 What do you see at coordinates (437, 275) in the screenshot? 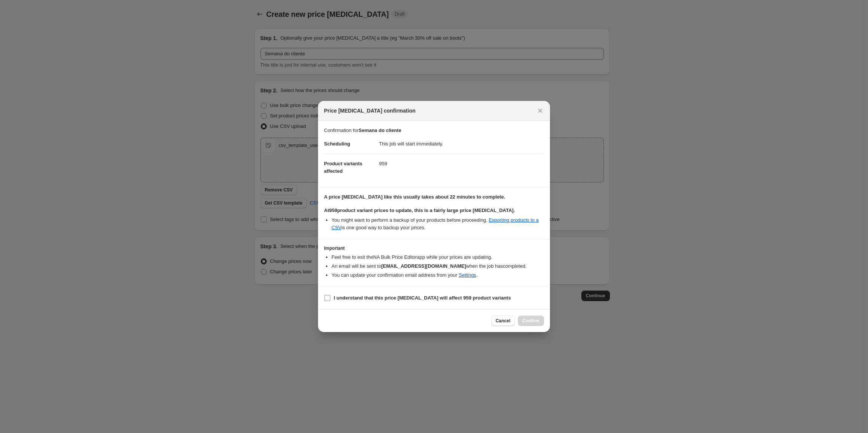
I see `li: You can update your confirmation email address from your .` at bounding box center [437, 275].